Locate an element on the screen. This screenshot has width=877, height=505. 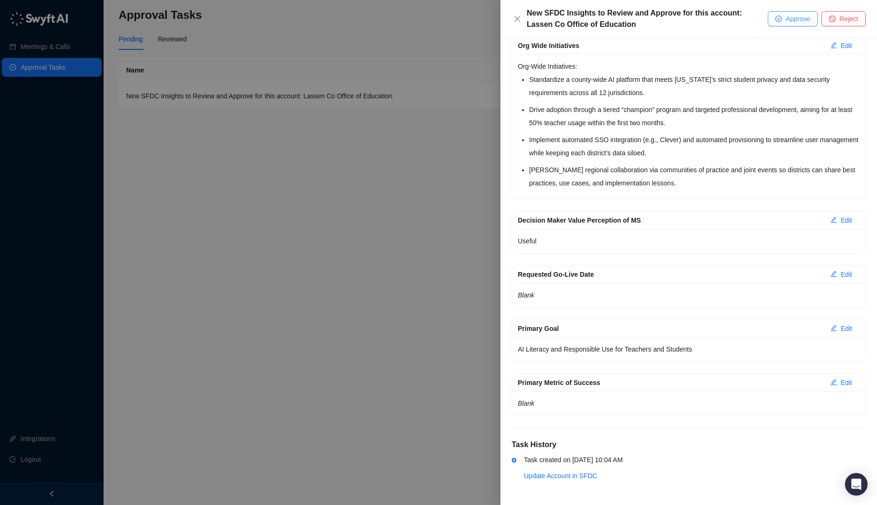
button: Reject is located at coordinates (843, 19).